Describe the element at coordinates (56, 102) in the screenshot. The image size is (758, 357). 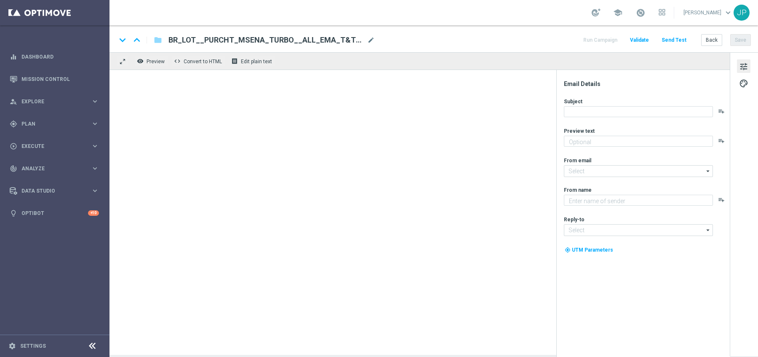
I see `span: Explore` at that location.